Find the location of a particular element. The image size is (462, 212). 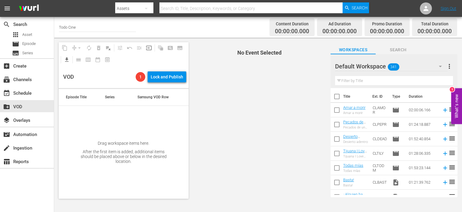

span: menu is located at coordinates (7, 8).